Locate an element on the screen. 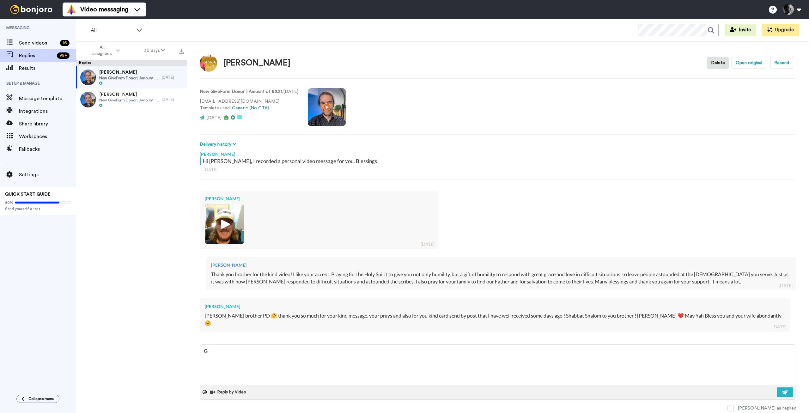 Image resolution: width=809 pixels, height=413 pixels. span: New GiveForm Donor | Amount of 30.47 is located at coordinates (129, 100).